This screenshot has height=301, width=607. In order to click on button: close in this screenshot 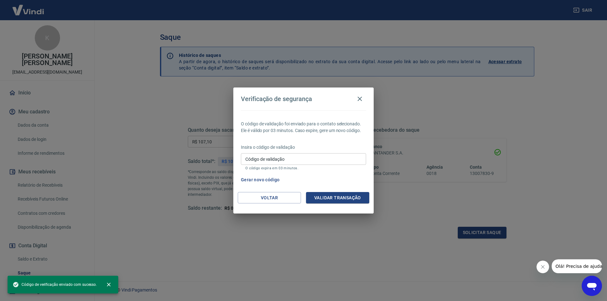, I will do `click(109, 285)`.